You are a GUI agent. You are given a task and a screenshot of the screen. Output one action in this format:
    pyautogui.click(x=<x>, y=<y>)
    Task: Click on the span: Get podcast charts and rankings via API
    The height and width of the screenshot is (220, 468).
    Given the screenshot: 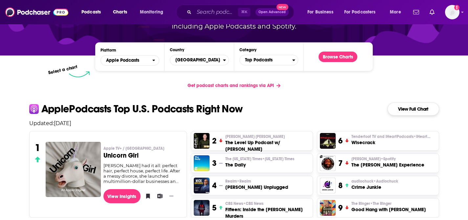 What is the action you would take?
    pyautogui.click(x=231, y=85)
    